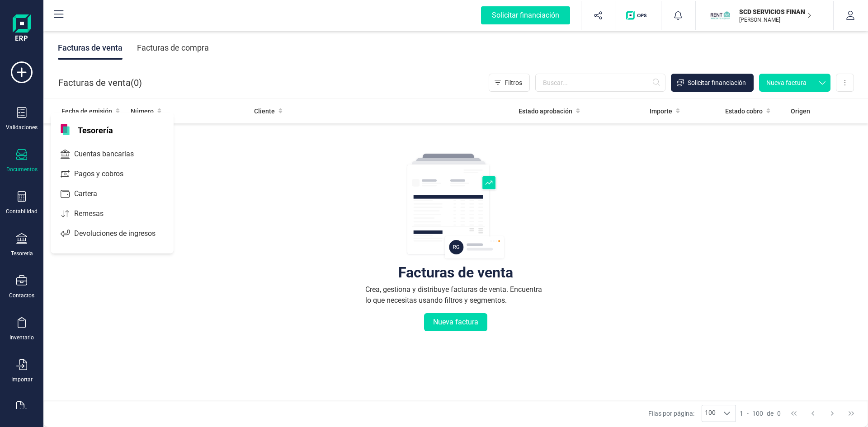  What do you see at coordinates (456, 207) in the screenshot?
I see `img: img-empty-table.svg` at bounding box center [456, 207].